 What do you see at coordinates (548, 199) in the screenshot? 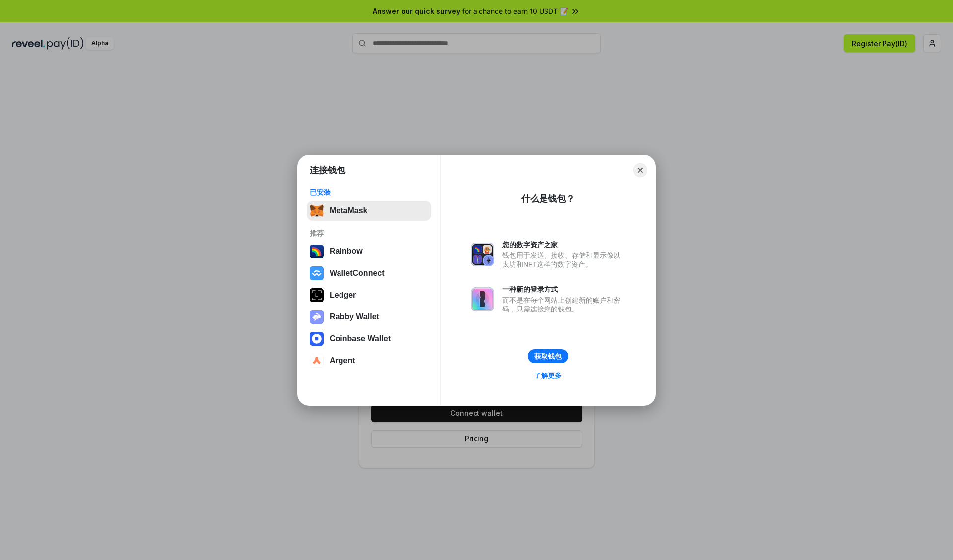
I see `div: 什么是钱包？` at bounding box center [548, 199].